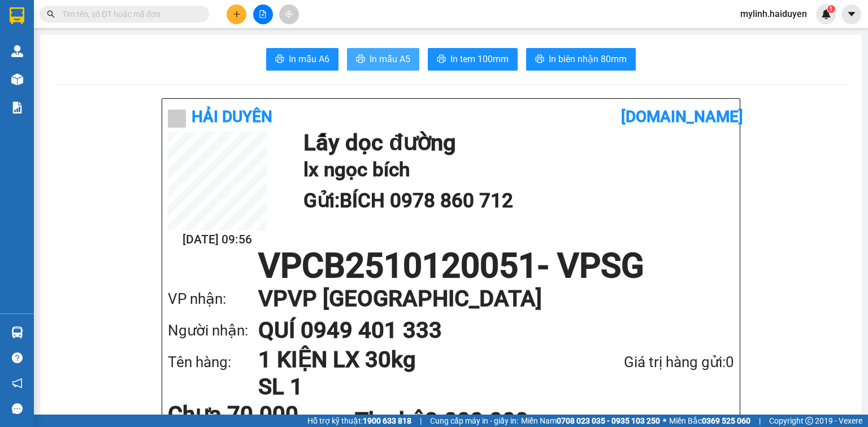 This screenshot has width=868, height=427. What do you see at coordinates (236, 14) in the screenshot?
I see `button: plus` at bounding box center [236, 14].